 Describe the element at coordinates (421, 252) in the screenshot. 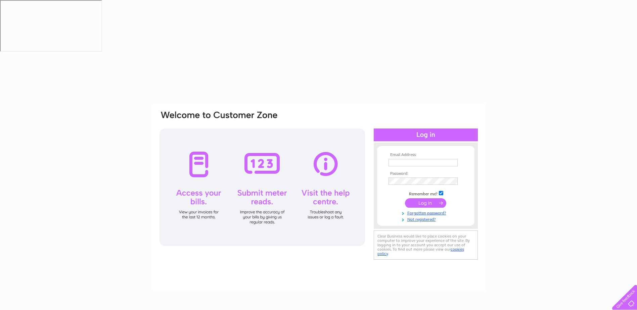

I see `a: cookies policy` at that location.